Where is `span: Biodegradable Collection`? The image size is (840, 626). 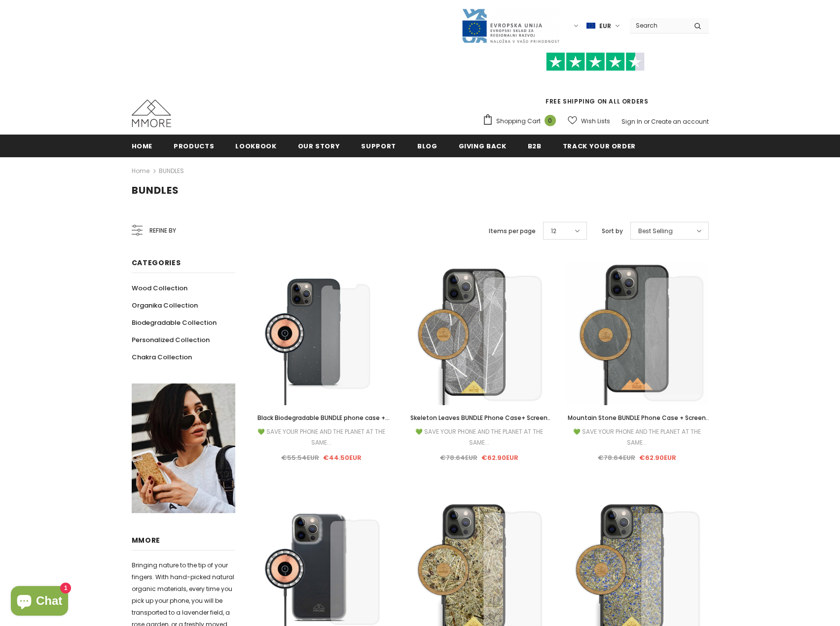
span: Biodegradable Collection is located at coordinates (174, 323).